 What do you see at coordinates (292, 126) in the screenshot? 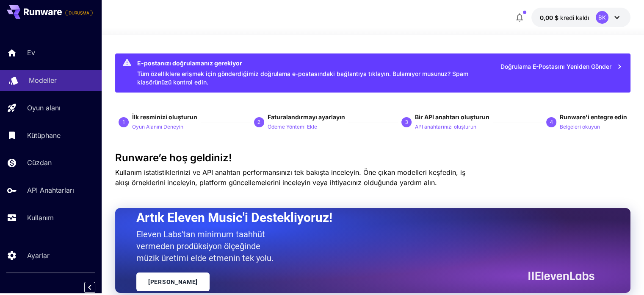
I see `button: Ödeme Yöntemi Ekle` at bounding box center [292, 126].